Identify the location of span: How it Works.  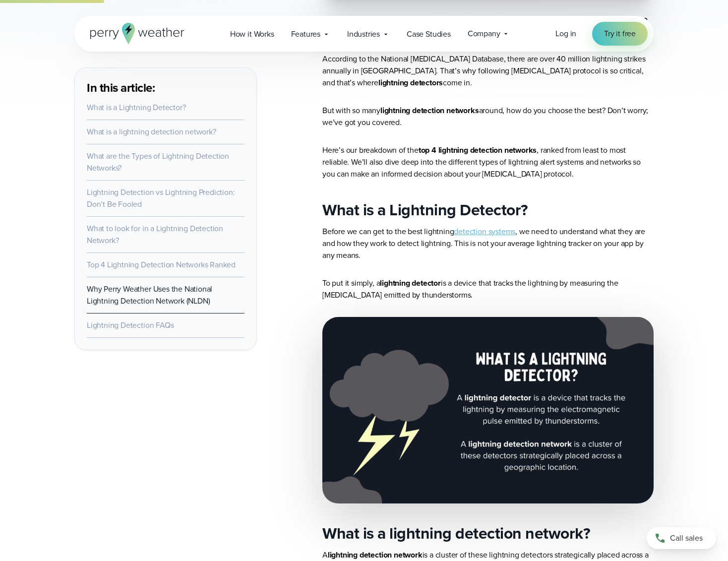
(252, 35).